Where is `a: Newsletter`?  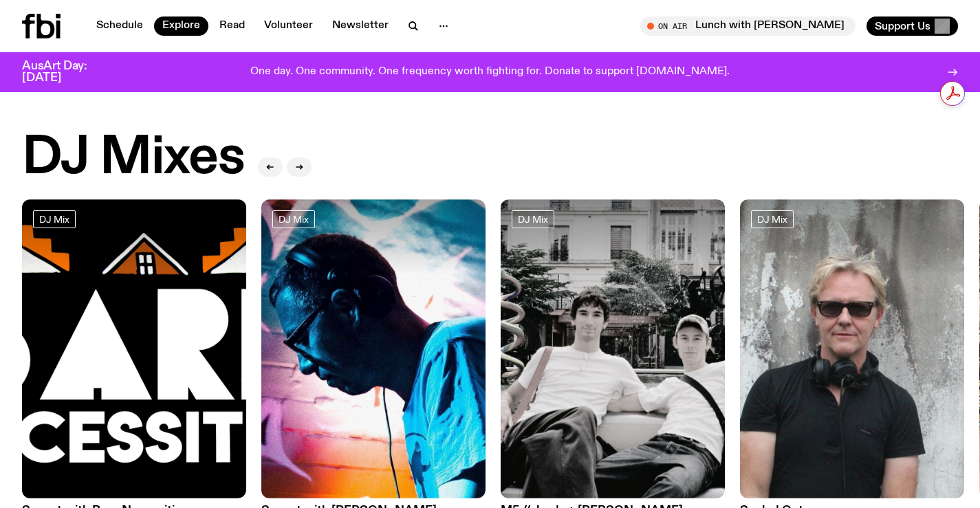
a: Newsletter is located at coordinates (360, 26).